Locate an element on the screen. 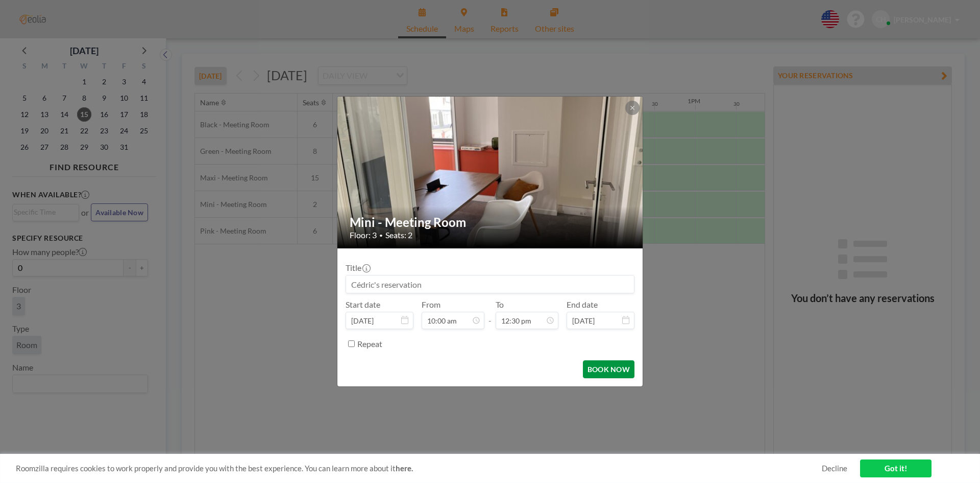 The width and height of the screenshot is (980, 483). label: To is located at coordinates (500, 304).